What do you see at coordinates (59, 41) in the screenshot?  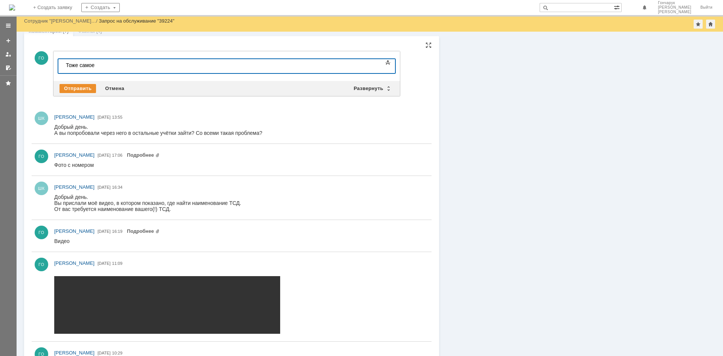 I see `span: Руководитель склада ООО «СТА Карго»` at bounding box center [59, 41].